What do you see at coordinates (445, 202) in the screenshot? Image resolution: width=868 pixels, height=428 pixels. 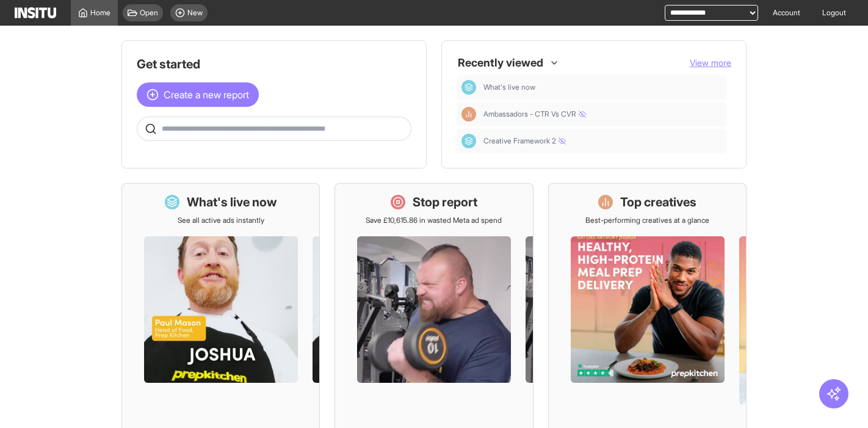 I see `h1: Stop report` at bounding box center [445, 202].